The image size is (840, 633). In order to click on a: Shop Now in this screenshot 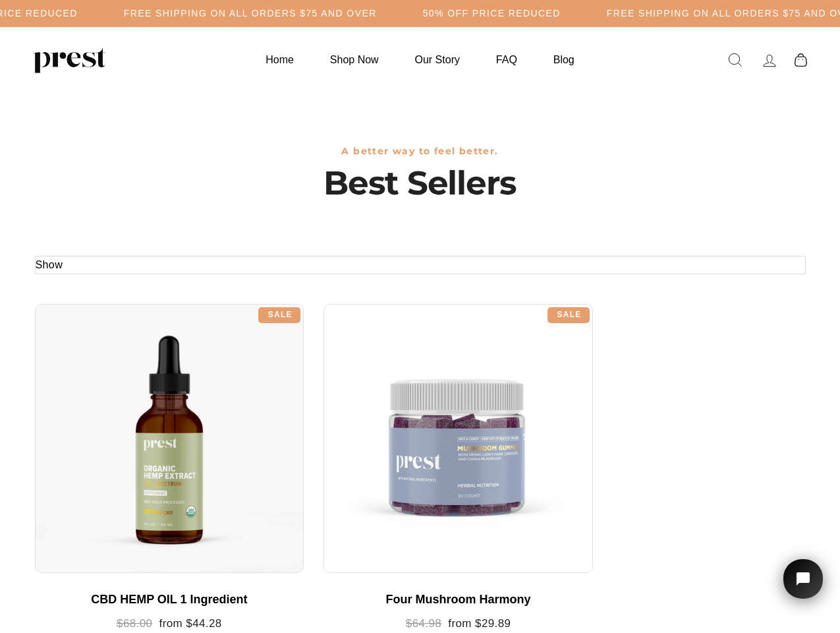, I will do `click(354, 60)`.